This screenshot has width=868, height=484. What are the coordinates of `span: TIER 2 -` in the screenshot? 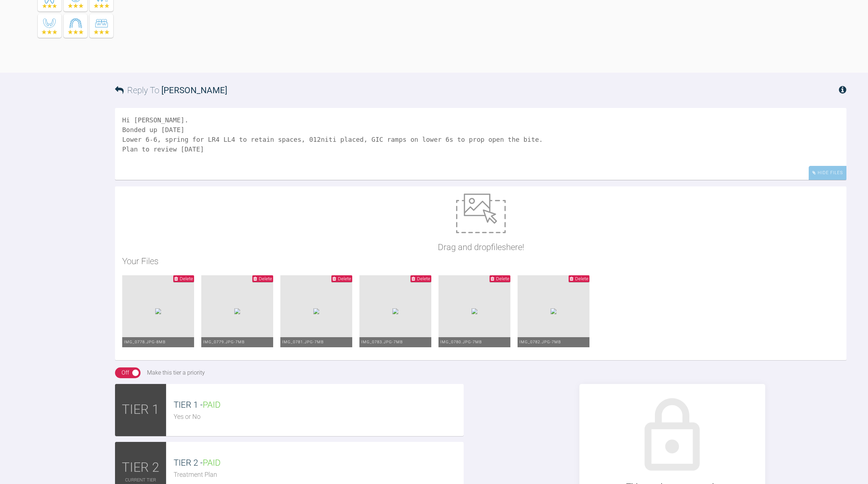 It's located at (197, 463).